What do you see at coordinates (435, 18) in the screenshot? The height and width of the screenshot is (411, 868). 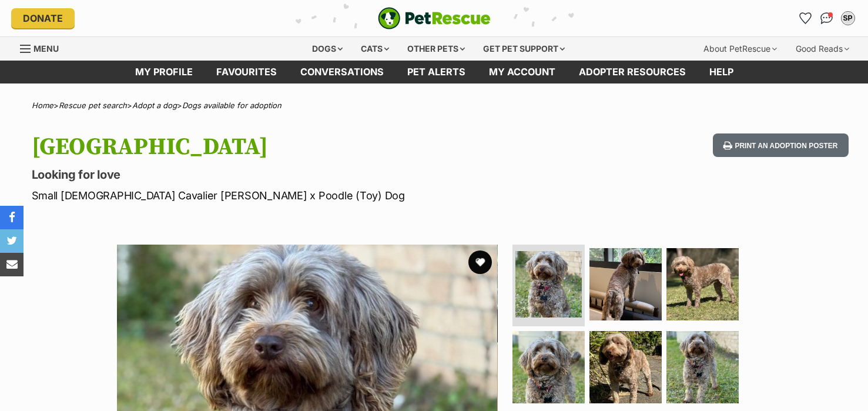 I see `img: logo-e224e6f780fb5917bec1dbf3a21bbac754714ae5b6737aabdf751b685950b380.svg` at bounding box center [435, 18].